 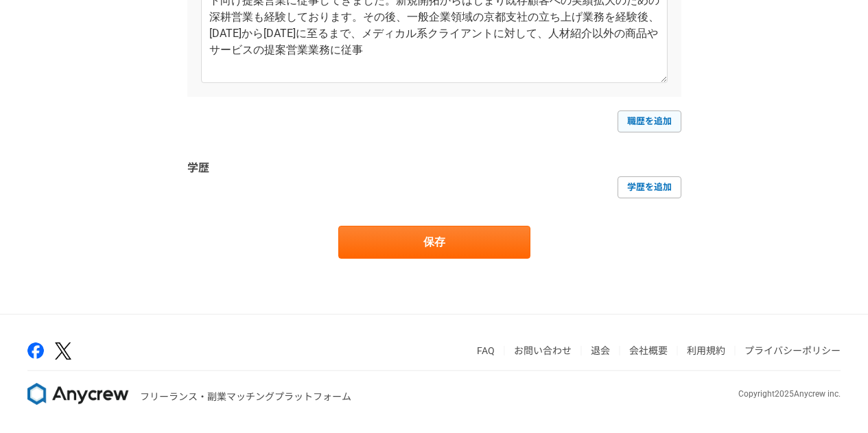 What do you see at coordinates (246, 396) in the screenshot?
I see `p: フリーランス・副業マッチングプラットフォーム` at bounding box center [246, 396].